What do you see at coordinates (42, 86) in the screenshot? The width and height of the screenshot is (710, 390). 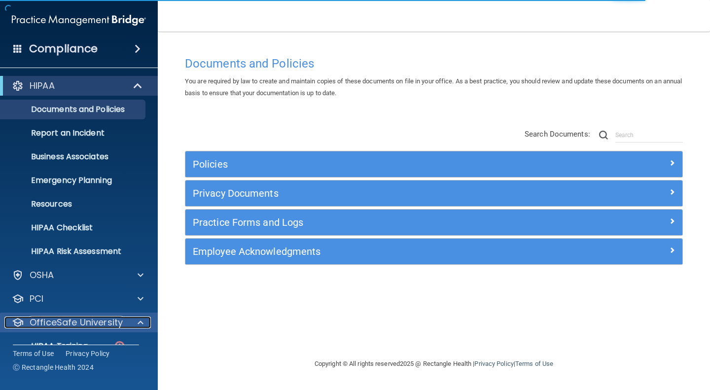 I see `p: HIPAA` at bounding box center [42, 86].